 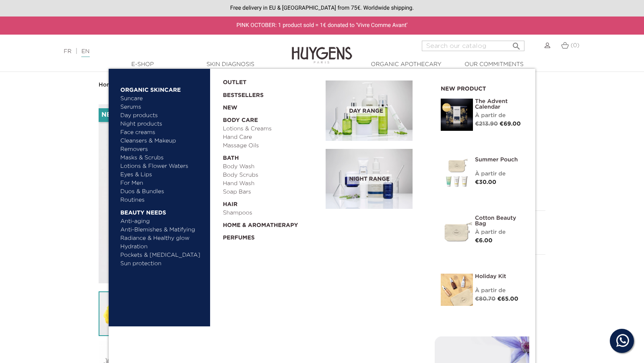 What do you see at coordinates (272, 202) in the screenshot?
I see `a: Hair` at bounding box center [272, 202].